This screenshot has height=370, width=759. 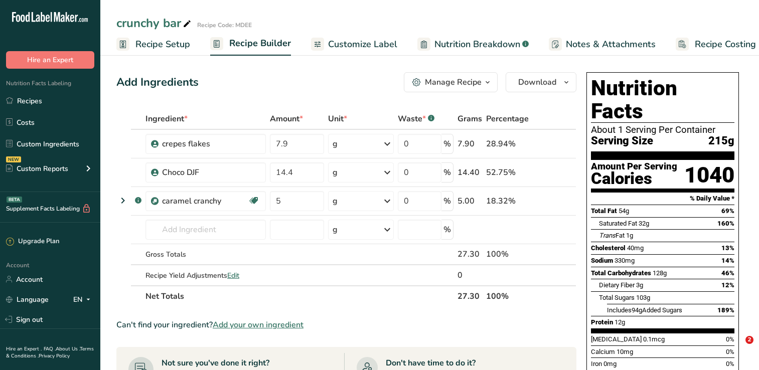 I want to click on span: Calcium, so click(x=603, y=352).